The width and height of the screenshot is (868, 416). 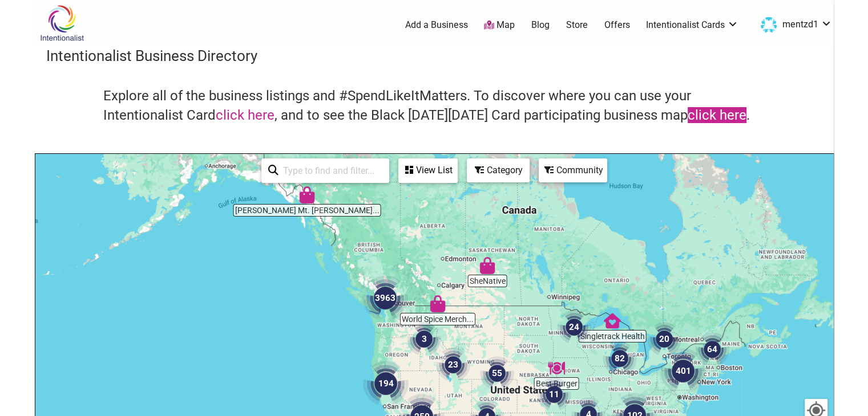 I want to click on div: Type to search and filter, so click(x=326, y=171).